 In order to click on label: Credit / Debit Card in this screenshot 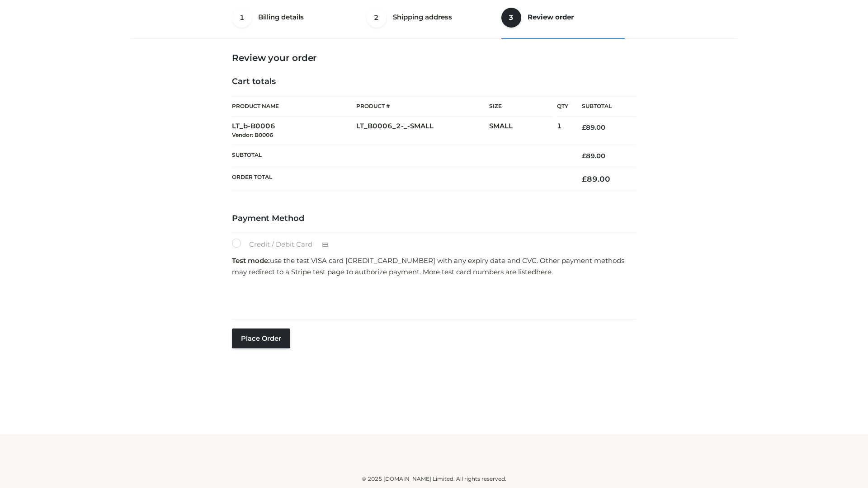, I will do `click(285, 244)`.